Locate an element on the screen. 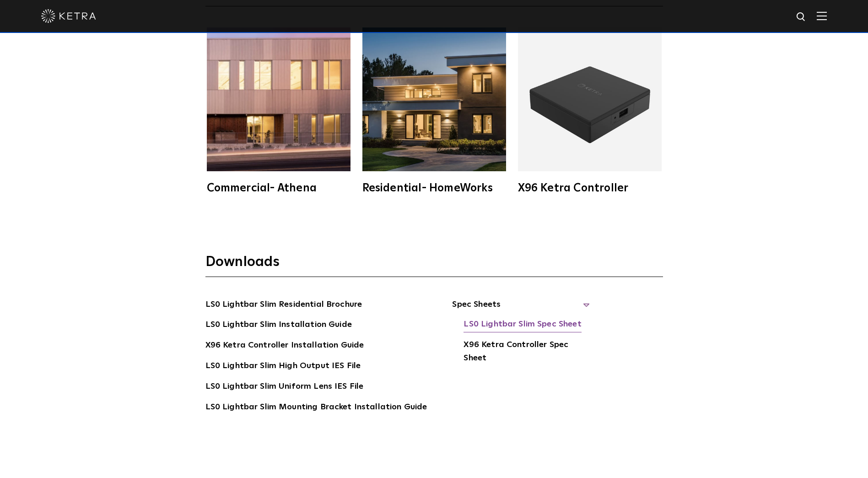 The image size is (868, 478). img: athena-square is located at coordinates (279, 100).